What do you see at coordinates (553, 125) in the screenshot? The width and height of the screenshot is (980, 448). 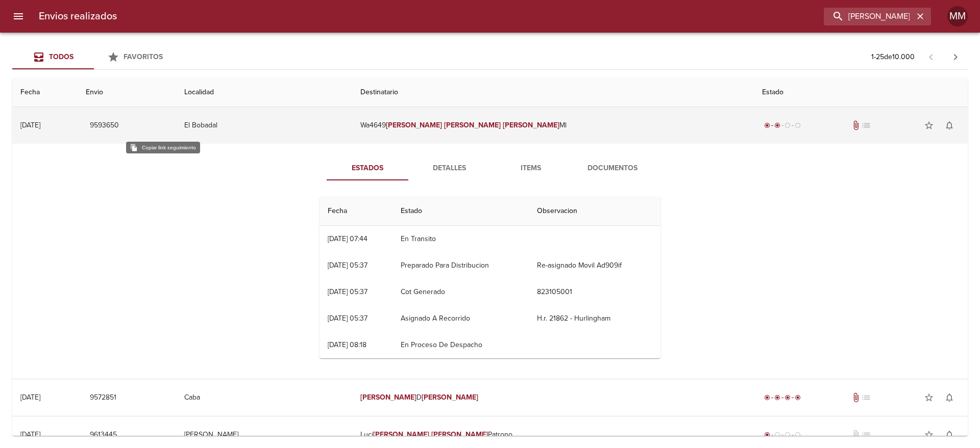 I see `td: Wa4649 Ml` at bounding box center [553, 125].